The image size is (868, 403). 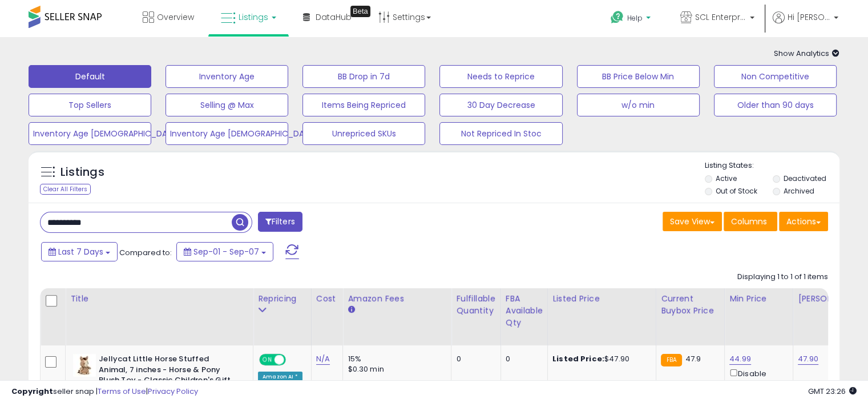 I want to click on button: Filters, so click(x=280, y=221).